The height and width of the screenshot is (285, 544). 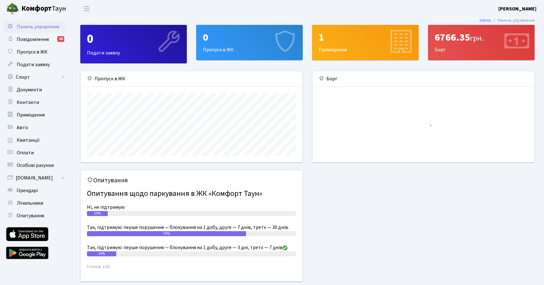 I want to click on a: Подати заявку, so click(x=35, y=65).